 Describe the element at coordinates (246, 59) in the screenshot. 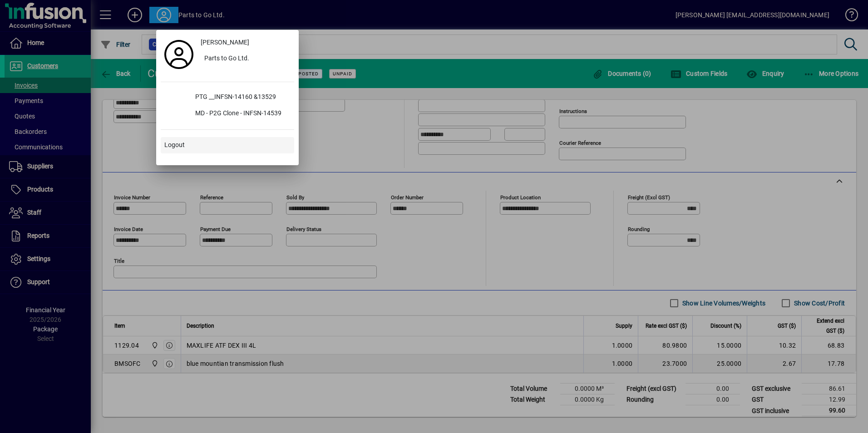

I see `div: Parts to Go Ltd.` at that location.